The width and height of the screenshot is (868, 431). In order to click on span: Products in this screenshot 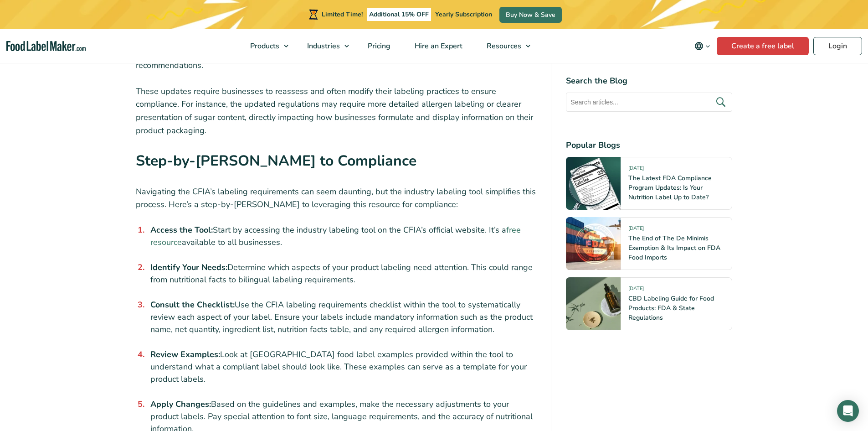, I will do `click(263, 46)`.